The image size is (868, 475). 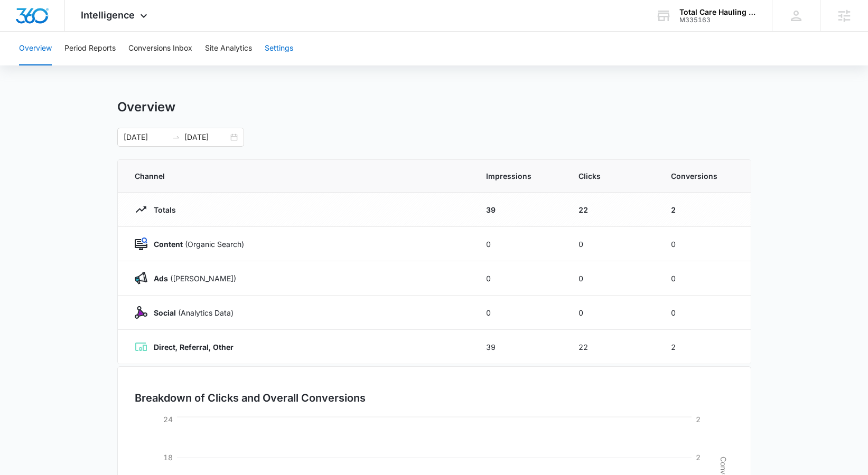 I want to click on span: Clicks, so click(x=611, y=176).